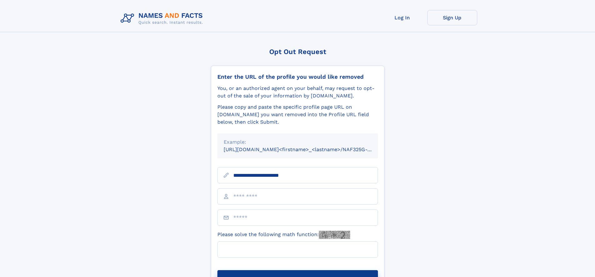  I want to click on div: Example:, so click(298, 142).